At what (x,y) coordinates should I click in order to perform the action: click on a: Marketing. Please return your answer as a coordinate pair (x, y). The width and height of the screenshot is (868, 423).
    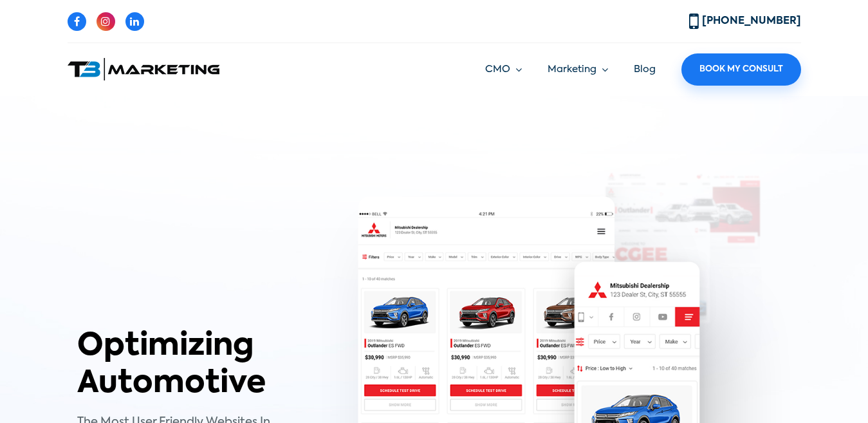
    Looking at the image, I should click on (578, 69).